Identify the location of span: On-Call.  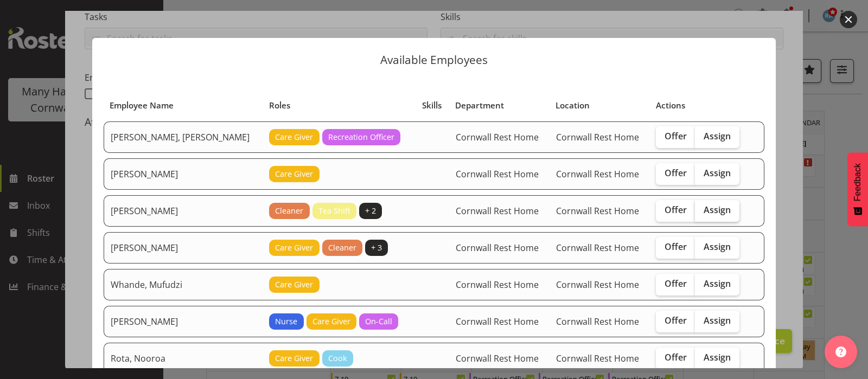
(379, 322).